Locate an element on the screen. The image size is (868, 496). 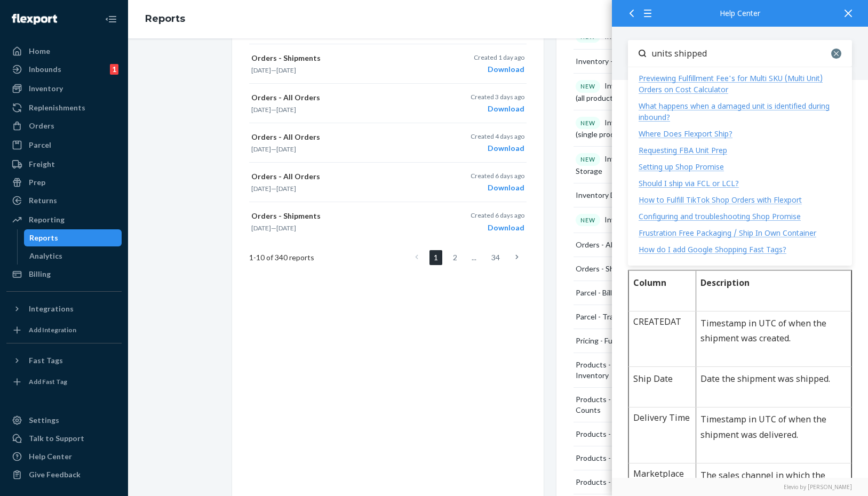
strong: Description is located at coordinates (113, 203).